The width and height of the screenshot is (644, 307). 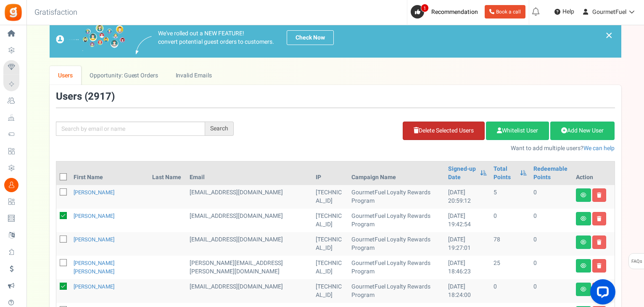 I want to click on a: 1 Recommendation, so click(x=446, y=12).